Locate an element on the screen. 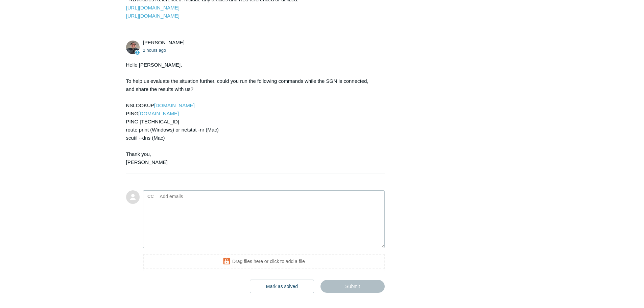  label: CC is located at coordinates (150, 196).